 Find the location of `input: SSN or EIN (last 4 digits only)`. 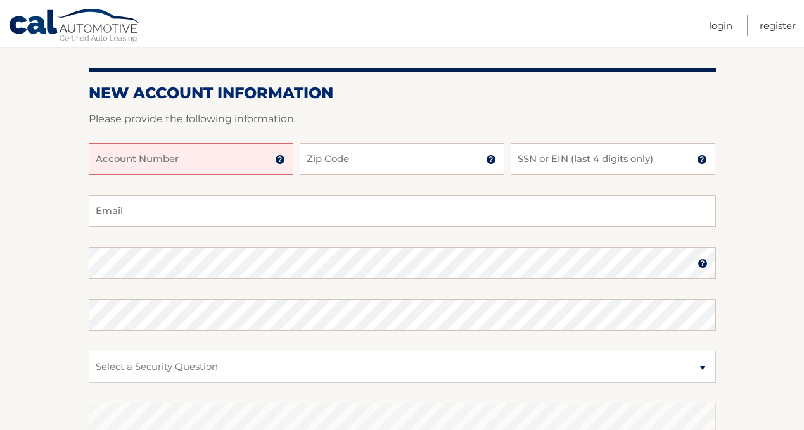

input: SSN or EIN (last 4 digits only) is located at coordinates (613, 159).